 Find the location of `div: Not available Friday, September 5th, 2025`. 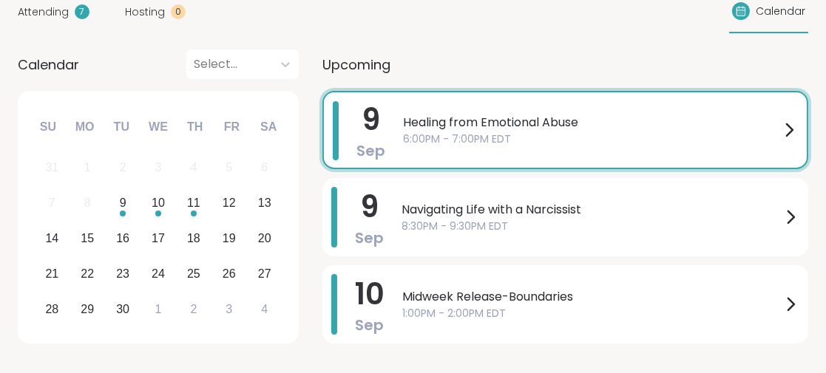

div: Not available Friday, September 5th, 2025 is located at coordinates (228, 168).